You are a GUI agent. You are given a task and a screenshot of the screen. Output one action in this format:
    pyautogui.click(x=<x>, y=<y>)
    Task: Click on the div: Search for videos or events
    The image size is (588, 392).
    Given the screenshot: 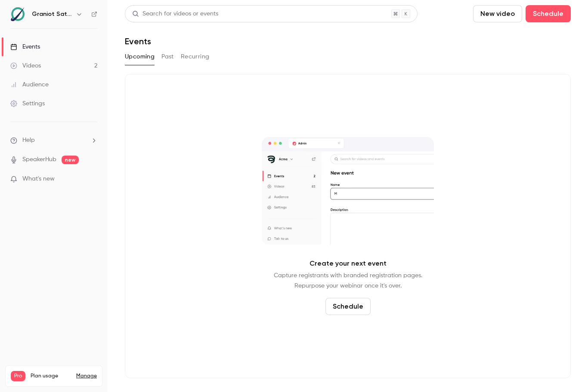 What is the action you would take?
    pyautogui.click(x=175, y=14)
    